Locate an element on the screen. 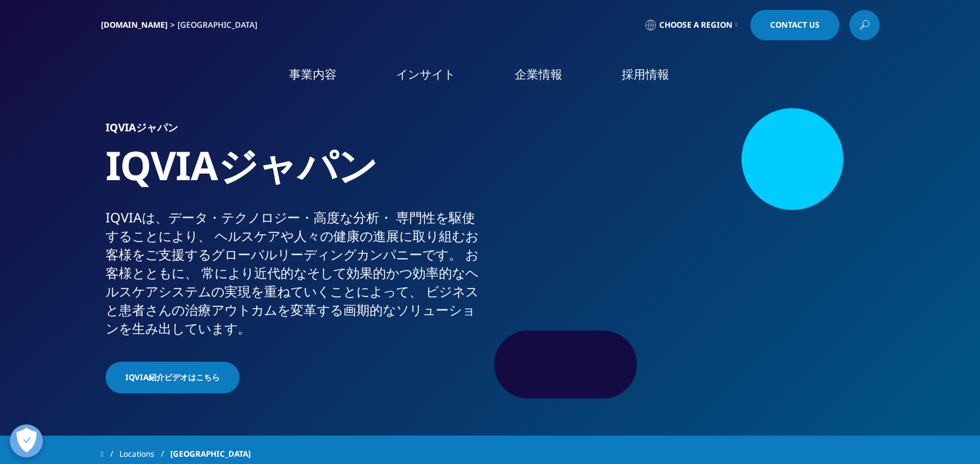 The height and width of the screenshot is (464, 980). h1: IQVIAジャパン is located at coordinates (295, 174).